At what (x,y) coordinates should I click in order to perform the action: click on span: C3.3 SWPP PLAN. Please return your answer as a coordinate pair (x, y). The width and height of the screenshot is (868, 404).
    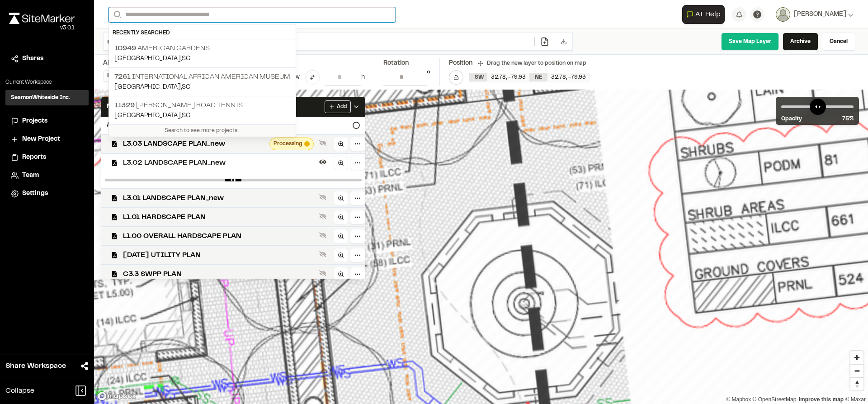
    Looking at the image, I should click on (219, 274).